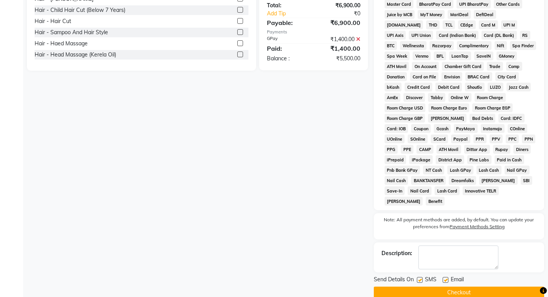  I want to click on span: Shoutlo, so click(474, 87).